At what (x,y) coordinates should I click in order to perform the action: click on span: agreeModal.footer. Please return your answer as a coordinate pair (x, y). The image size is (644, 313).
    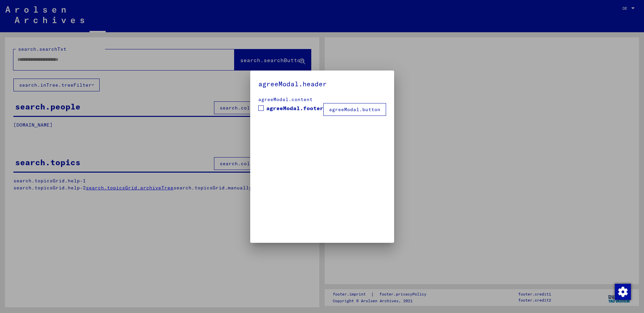
    Looking at the image, I should click on (295, 108).